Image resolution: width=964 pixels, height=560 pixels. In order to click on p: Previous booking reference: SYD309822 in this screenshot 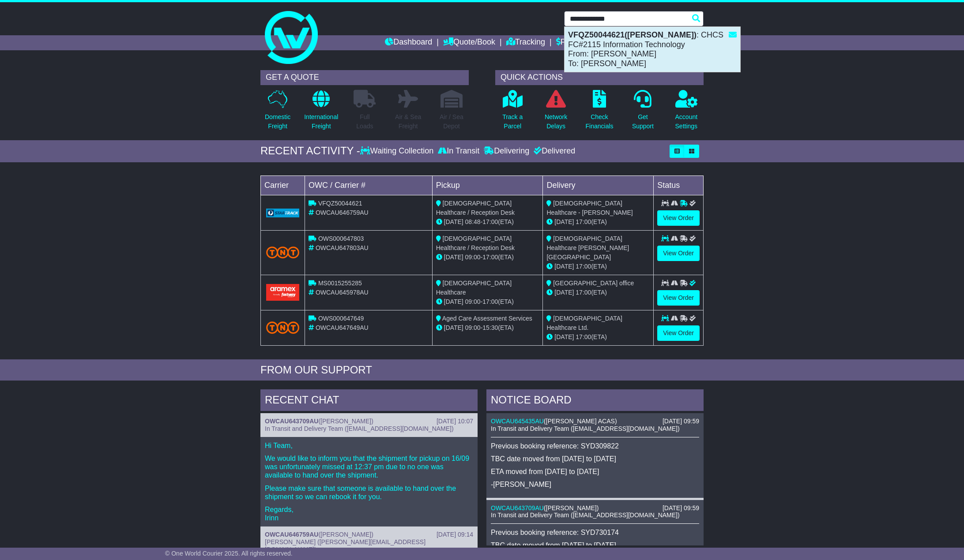, I will do `click(595, 446)`.